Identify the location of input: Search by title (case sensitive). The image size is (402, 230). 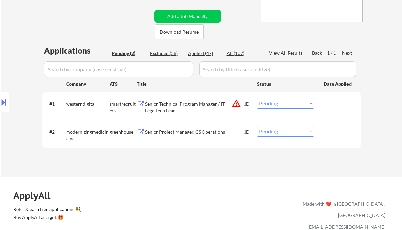
(277, 69).